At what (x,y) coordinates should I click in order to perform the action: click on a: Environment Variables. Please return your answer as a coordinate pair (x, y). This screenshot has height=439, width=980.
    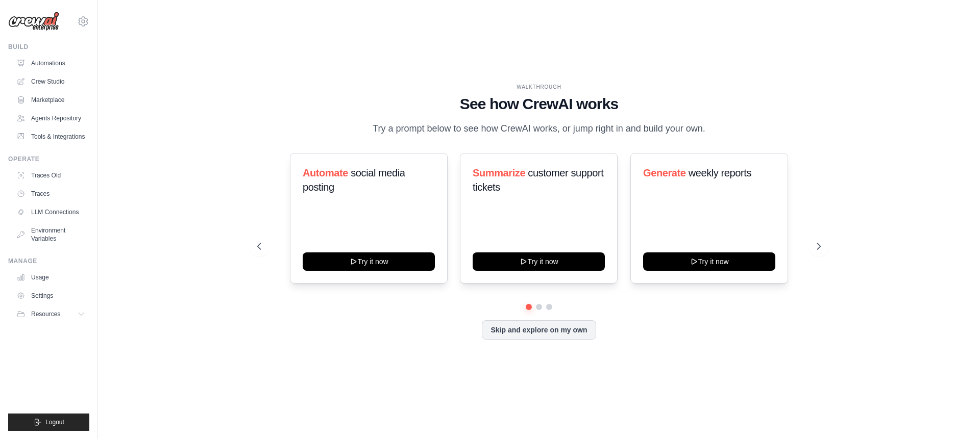
    Looking at the image, I should click on (50, 235).